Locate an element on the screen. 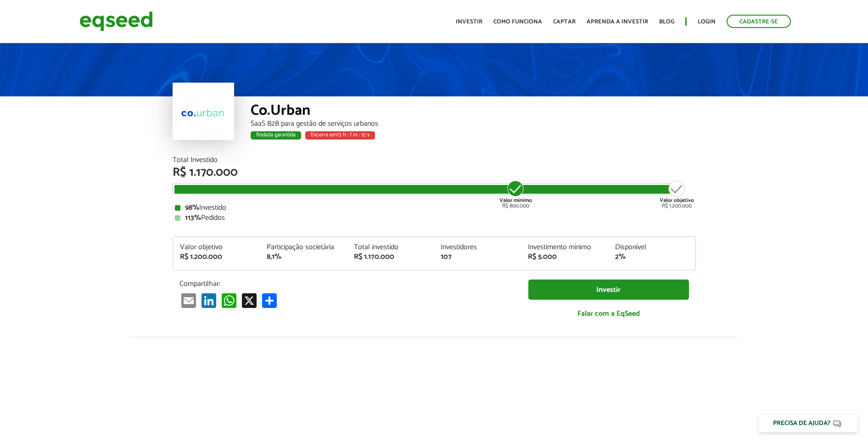  div: 2% is located at coordinates (652, 257).